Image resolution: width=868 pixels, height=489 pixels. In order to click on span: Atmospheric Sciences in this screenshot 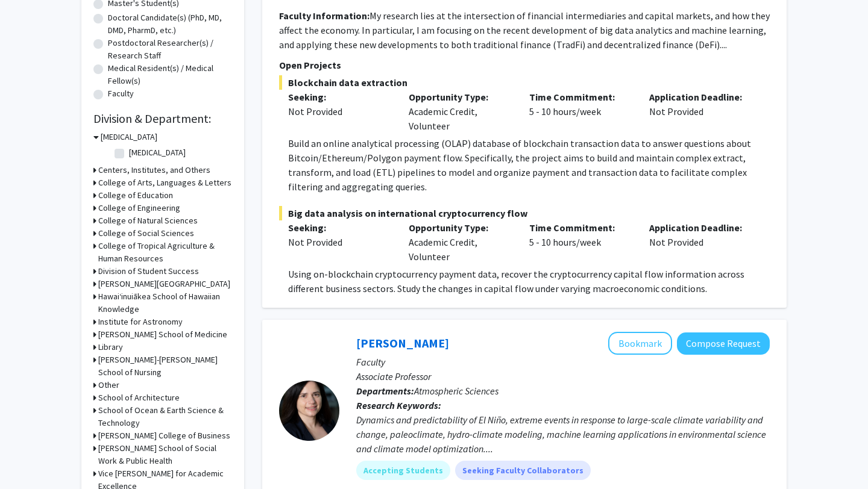, I will do `click(456, 391)`.